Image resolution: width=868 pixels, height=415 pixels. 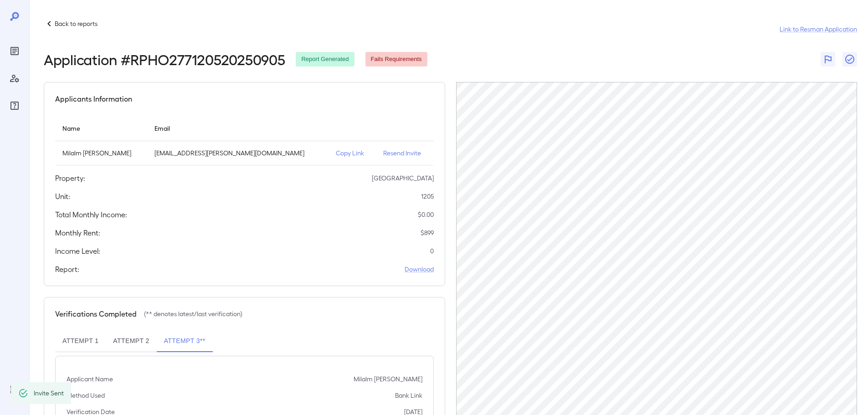 I want to click on p: Method Used, so click(x=86, y=396).